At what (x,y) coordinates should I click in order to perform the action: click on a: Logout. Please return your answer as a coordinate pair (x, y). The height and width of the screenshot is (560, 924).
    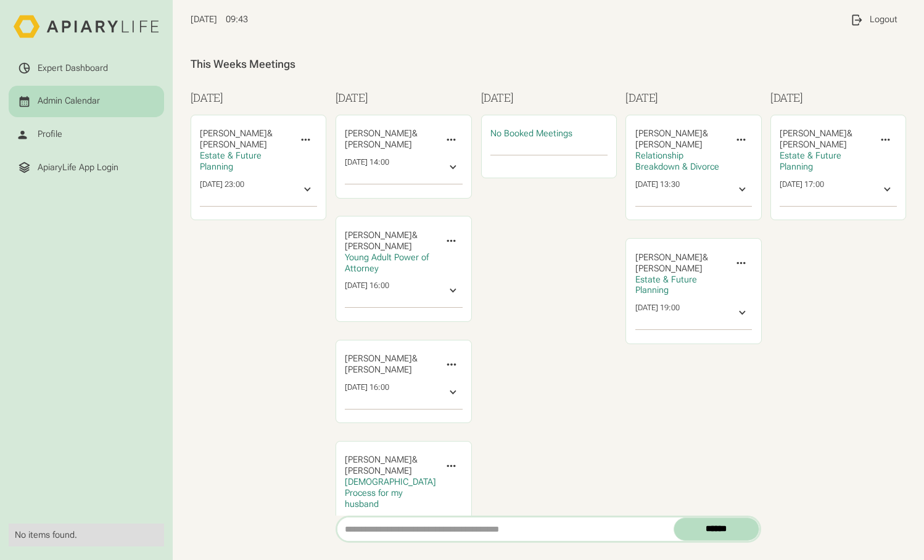
    Looking at the image, I should click on (873, 20).